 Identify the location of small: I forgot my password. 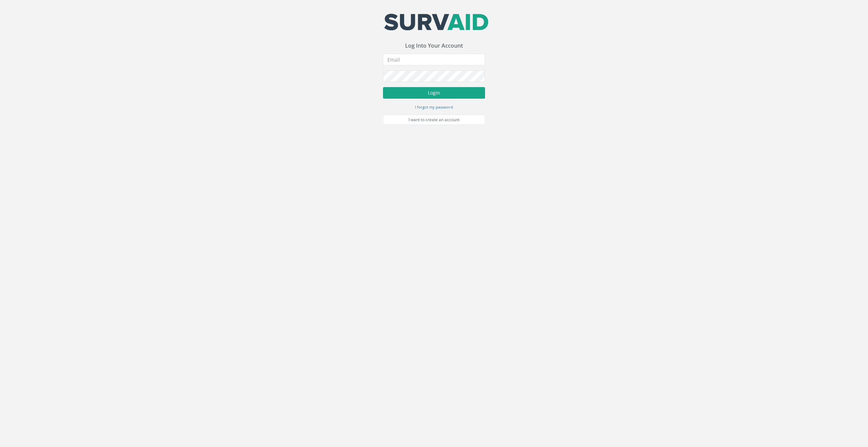
(434, 107).